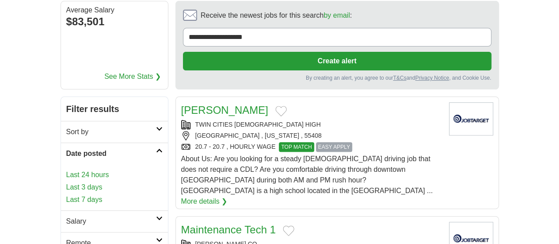  Describe the element at coordinates (115, 109) in the screenshot. I see `h2: Filter results` at that location.